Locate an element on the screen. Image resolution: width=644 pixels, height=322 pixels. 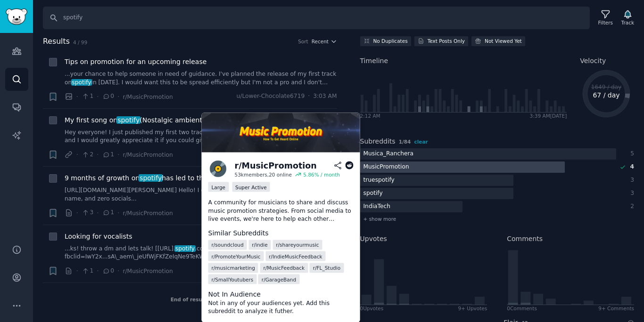
div: Filters is located at coordinates (605, 23).